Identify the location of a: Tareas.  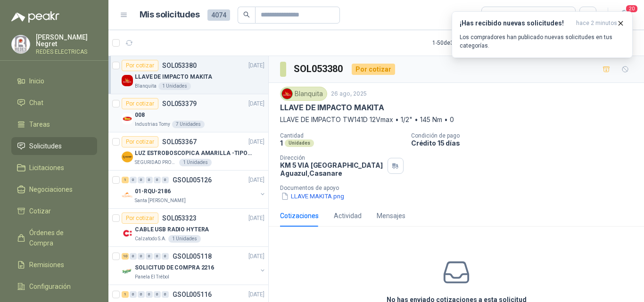
(55, 124).